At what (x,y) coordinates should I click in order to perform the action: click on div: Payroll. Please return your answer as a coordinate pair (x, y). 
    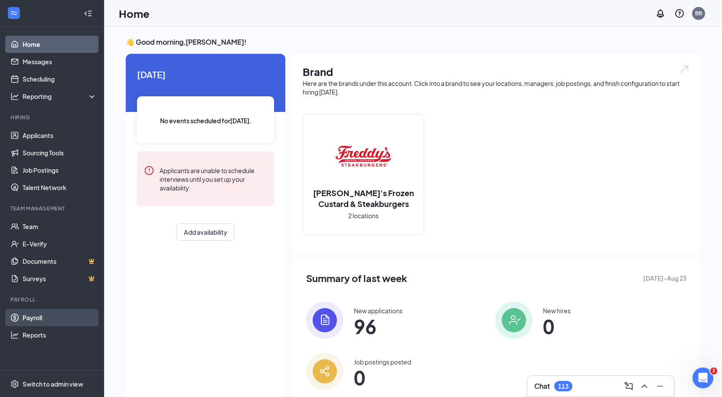
    Looking at the image, I should click on (52, 299).